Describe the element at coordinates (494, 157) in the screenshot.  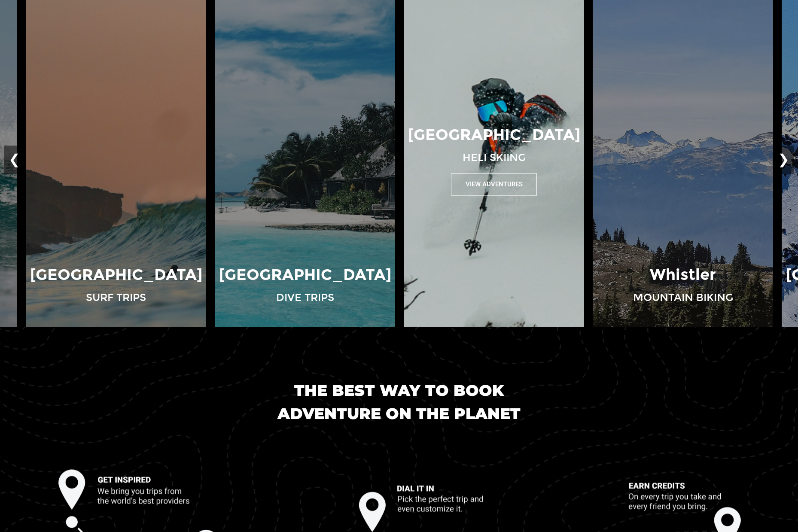
I see `p: Heli Skiing` at that location.